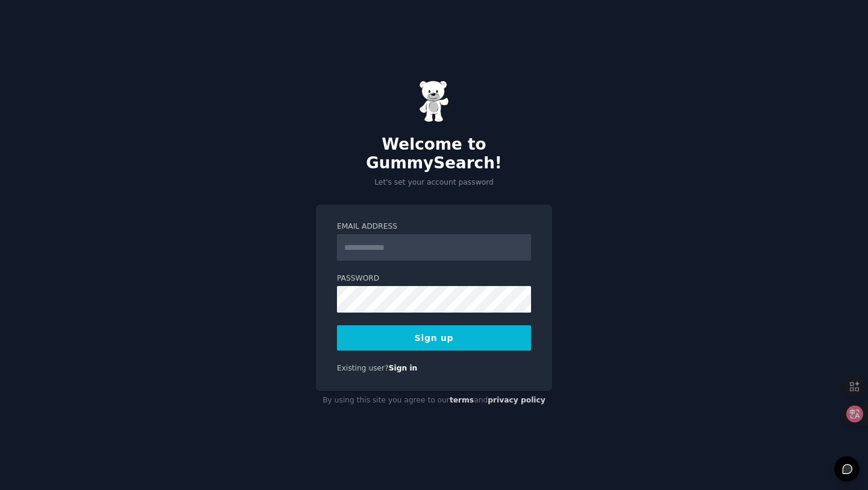 Image resolution: width=868 pixels, height=490 pixels. Describe the element at coordinates (434, 227) in the screenshot. I see `label: Email Address` at that location.